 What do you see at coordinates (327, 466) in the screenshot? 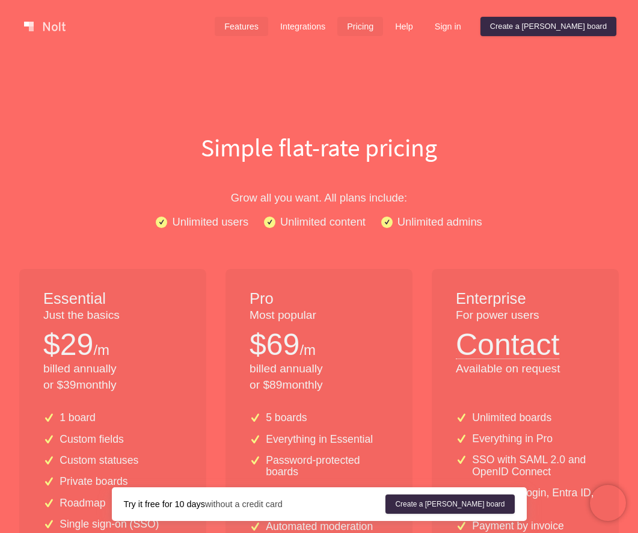
I see `p: Password-protected boards` at bounding box center [327, 466].